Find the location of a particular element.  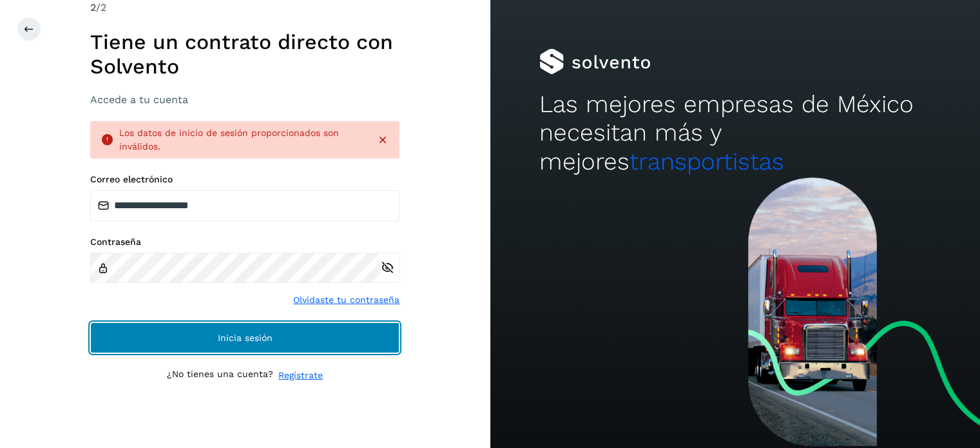

h3: Accede a tu cuenta is located at coordinates (245, 99).